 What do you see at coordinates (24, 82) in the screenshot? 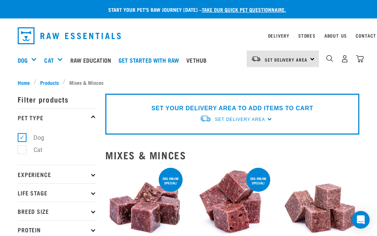
I see `span: Home` at bounding box center [24, 82].